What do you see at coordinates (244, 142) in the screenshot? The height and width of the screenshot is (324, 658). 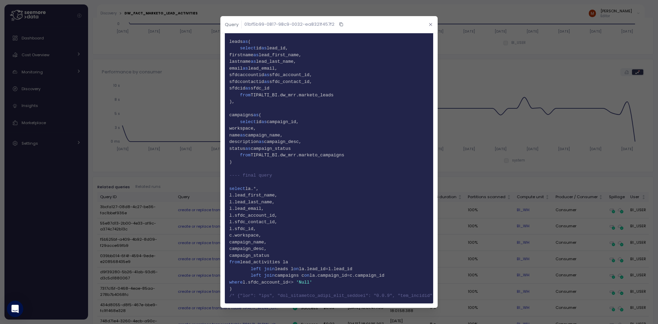 I see `span: description` at bounding box center [244, 142].